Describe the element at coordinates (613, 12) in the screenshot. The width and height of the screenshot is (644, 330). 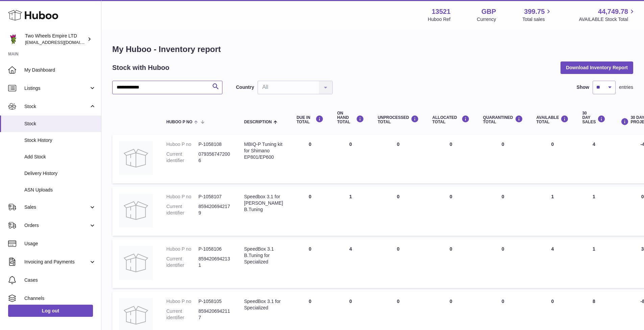
I see `span: 44,749.78` at that location.